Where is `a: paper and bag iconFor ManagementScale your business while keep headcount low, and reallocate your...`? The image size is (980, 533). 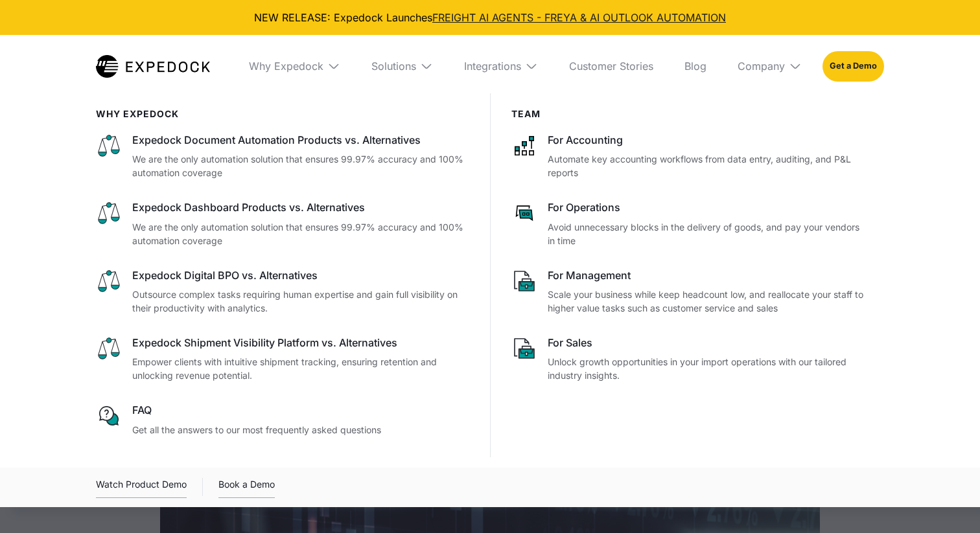
a: paper and bag iconFor ManagementScale your business while keep headcount low, and reallocate your... is located at coordinates (687, 291).